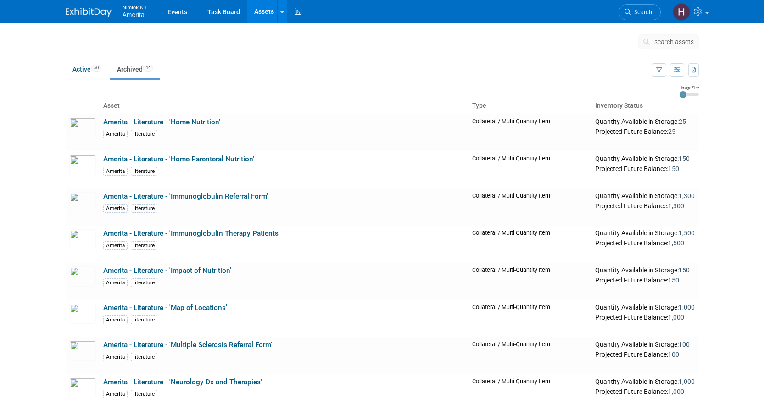 This screenshot has width=764, height=404. I want to click on img: ExhibitDay, so click(89, 12).